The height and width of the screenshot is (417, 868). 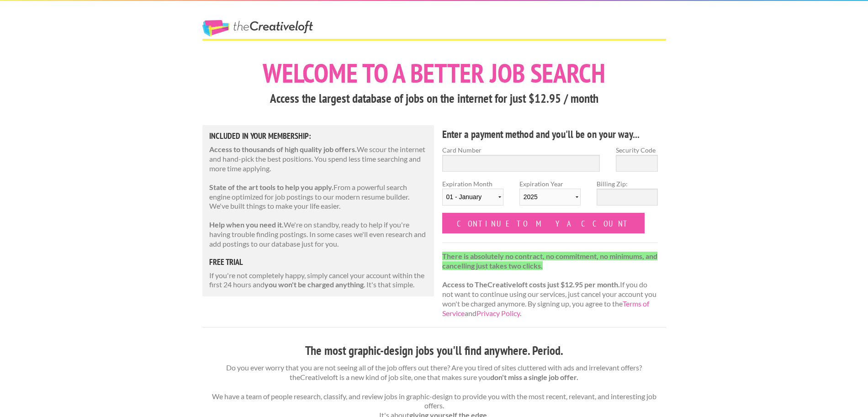 What do you see at coordinates (434, 351) in the screenshot?
I see `h3: The most graphic-design jobs you'll find anywhere. Period.` at bounding box center [434, 351].